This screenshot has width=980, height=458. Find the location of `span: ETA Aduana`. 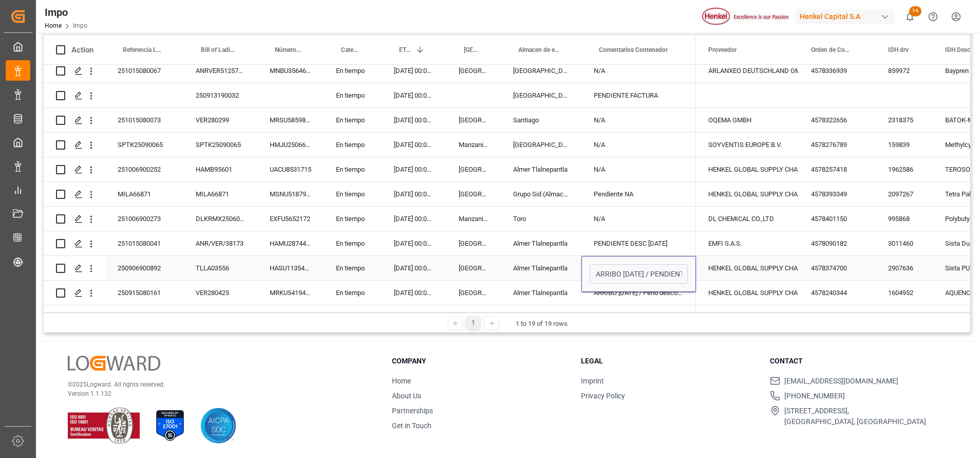

span: ETA Aduana is located at coordinates (405, 50).